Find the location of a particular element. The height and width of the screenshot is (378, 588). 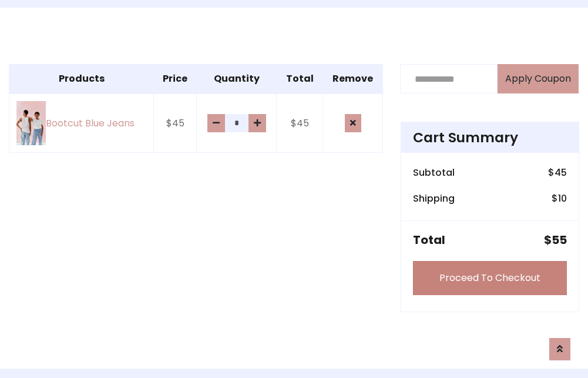

h4: Cart Summary is located at coordinates (490, 137).